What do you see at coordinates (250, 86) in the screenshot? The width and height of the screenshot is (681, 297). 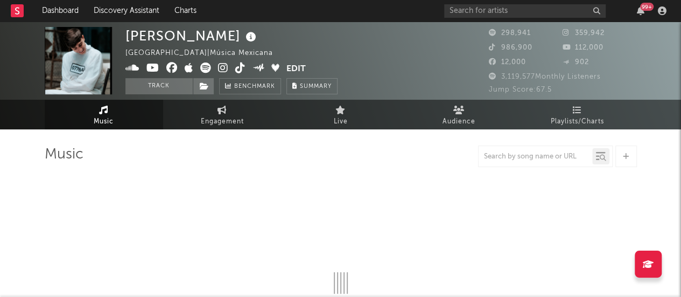 I see `a: Benchmark` at bounding box center [250, 86].